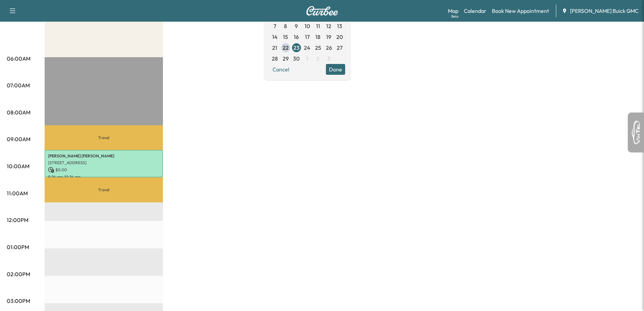  I want to click on span: 13, so click(339, 26).